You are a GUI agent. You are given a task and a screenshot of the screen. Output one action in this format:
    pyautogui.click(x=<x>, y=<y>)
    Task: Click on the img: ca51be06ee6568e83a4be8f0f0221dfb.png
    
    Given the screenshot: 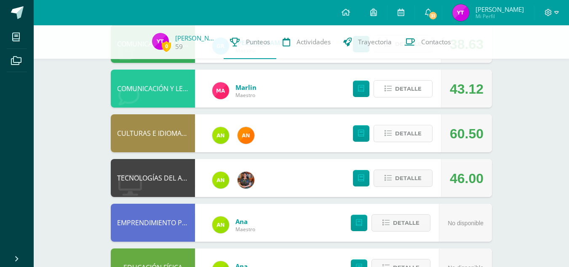 What is the action you would take?
    pyautogui.click(x=221, y=91)
    